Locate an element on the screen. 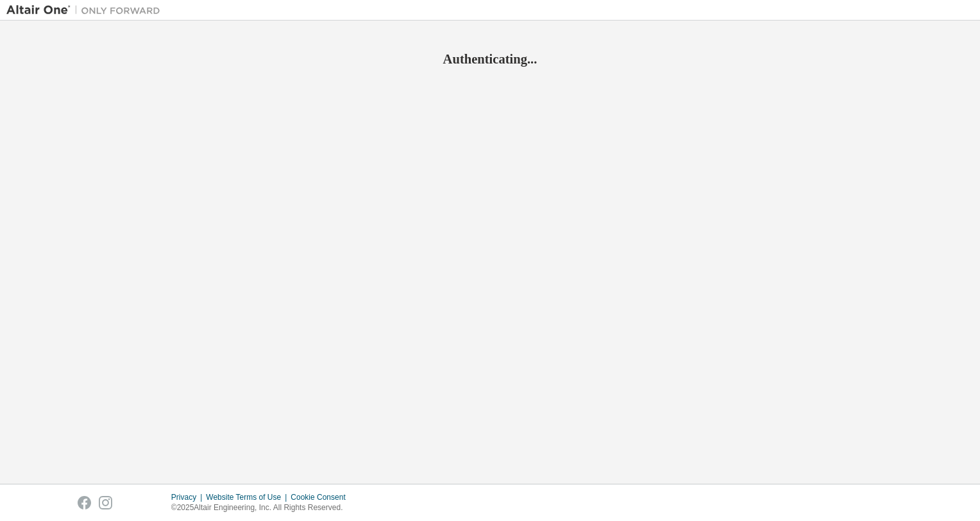  img: facebook.svg is located at coordinates (84, 502).